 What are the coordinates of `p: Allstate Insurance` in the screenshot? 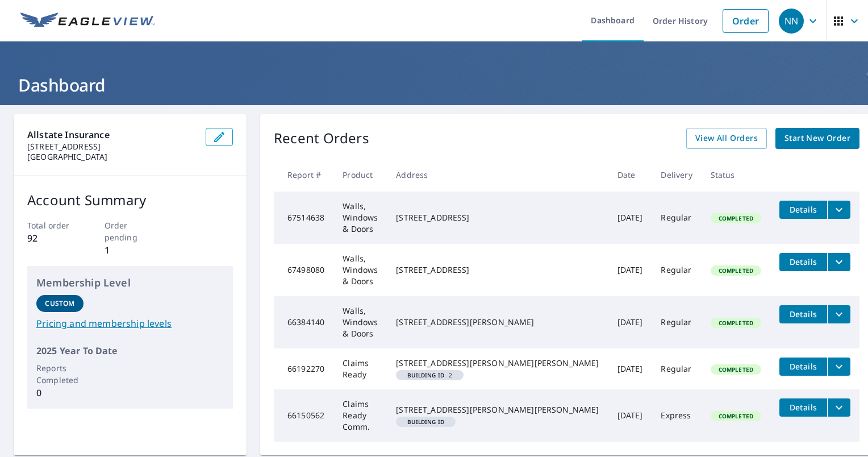 It's located at (112, 134).